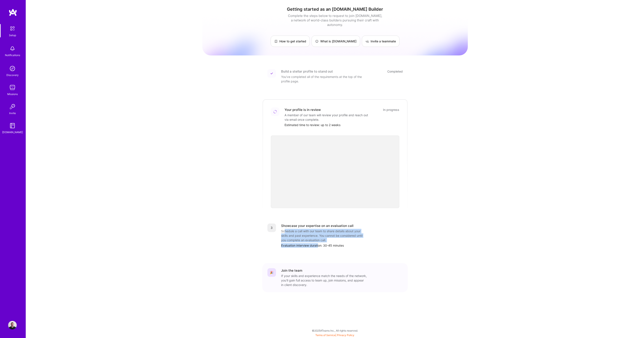 This screenshot has width=644, height=338. I want to click on a: User Avatar, so click(13, 325).